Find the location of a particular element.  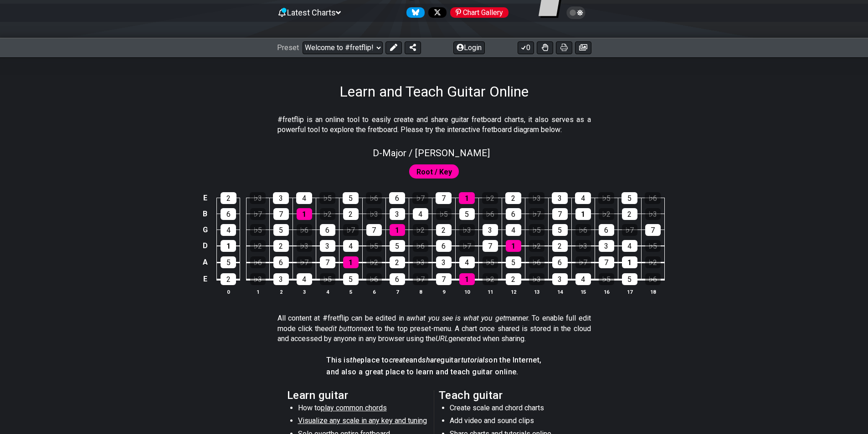

th: 0 is located at coordinates (229, 292).